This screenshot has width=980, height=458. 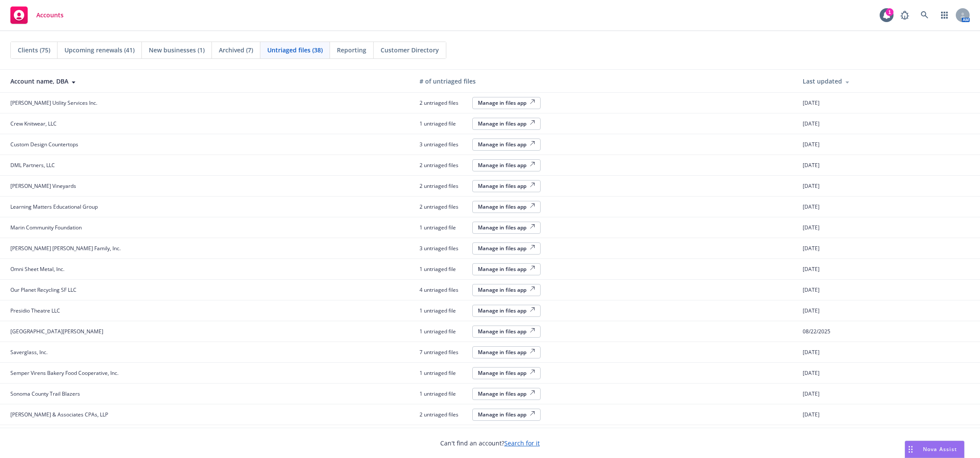 I want to click on span: Accounts, so click(x=50, y=15).